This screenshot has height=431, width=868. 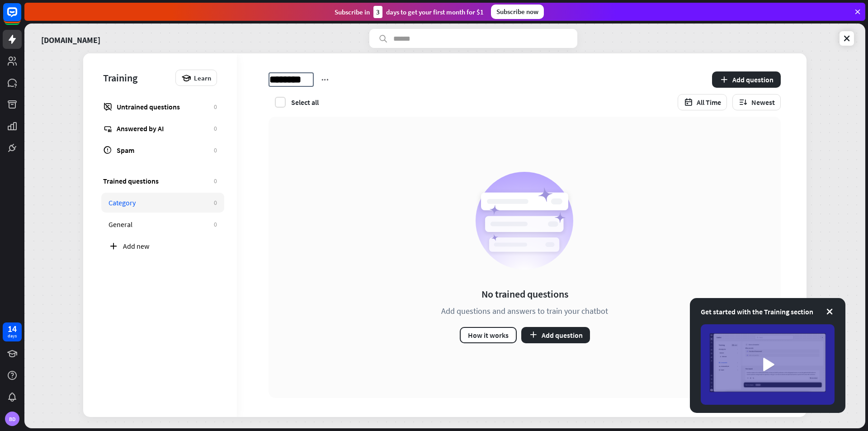 I want to click on button: How it works, so click(x=489, y=335).